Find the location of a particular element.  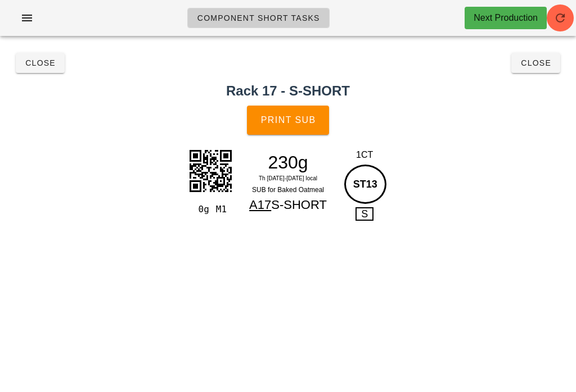

a: Component Short Tasks is located at coordinates (258, 18).